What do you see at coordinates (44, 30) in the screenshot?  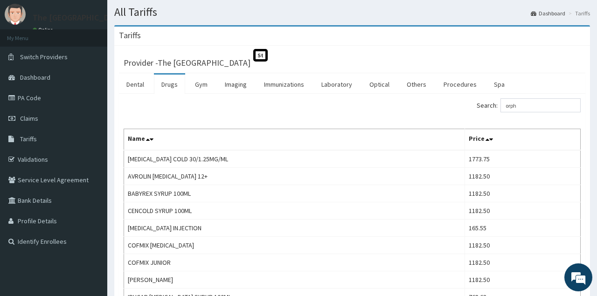 I see `a: Online` at bounding box center [44, 30].